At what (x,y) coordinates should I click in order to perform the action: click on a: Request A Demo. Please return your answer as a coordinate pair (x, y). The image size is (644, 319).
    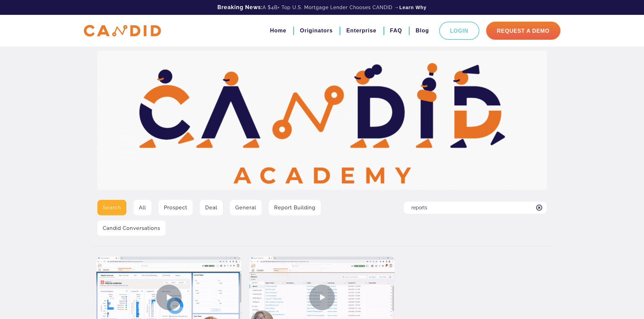
    Looking at the image, I should click on (523, 31).